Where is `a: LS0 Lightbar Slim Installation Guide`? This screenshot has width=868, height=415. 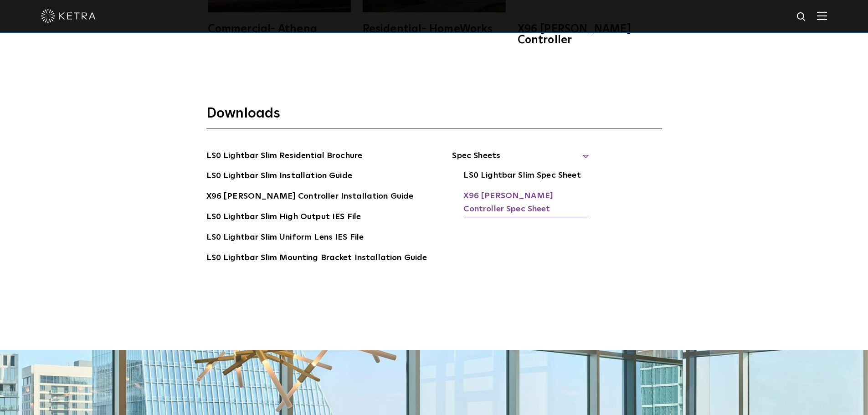 a: LS0 Lightbar Slim Installation Guide is located at coordinates (280, 177).